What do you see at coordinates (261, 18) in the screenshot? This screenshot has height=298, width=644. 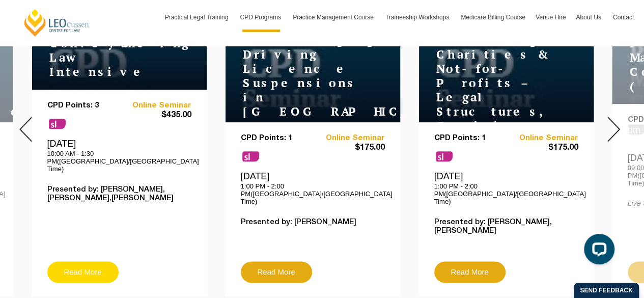 I see `a: CPD Programs` at bounding box center [261, 18].